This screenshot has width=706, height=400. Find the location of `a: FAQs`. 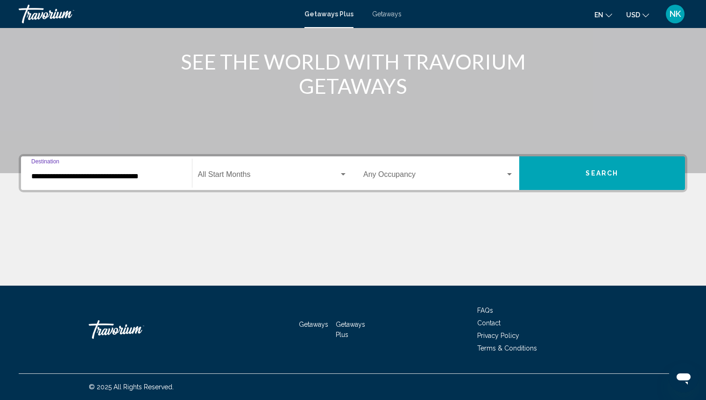

a: FAQs is located at coordinates (485, 311).